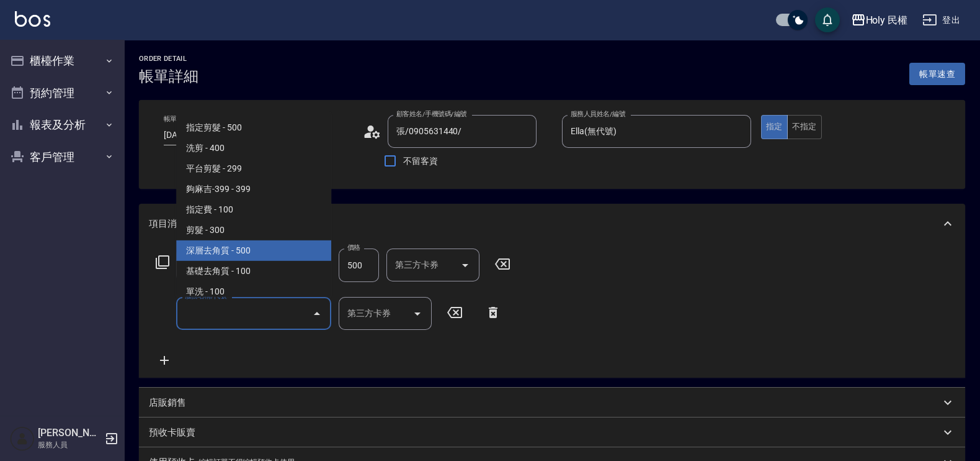 The height and width of the screenshot is (461, 980). I want to click on p: 項目消費, so click(168, 224).